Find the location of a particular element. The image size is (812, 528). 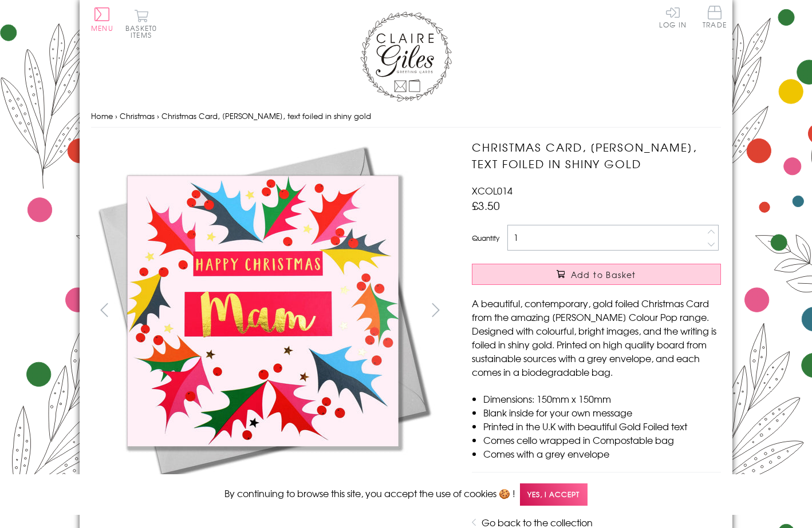

a: Log In is located at coordinates (673, 16).